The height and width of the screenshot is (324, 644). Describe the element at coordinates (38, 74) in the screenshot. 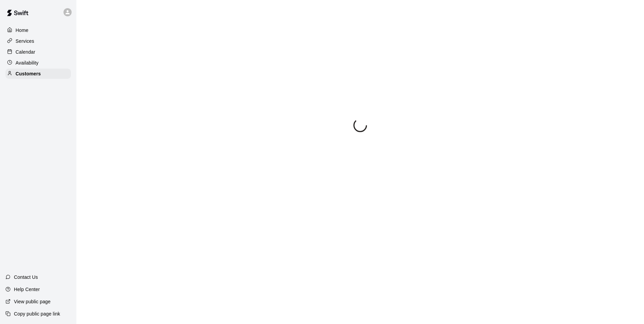

I see `a: Customers` at that location.